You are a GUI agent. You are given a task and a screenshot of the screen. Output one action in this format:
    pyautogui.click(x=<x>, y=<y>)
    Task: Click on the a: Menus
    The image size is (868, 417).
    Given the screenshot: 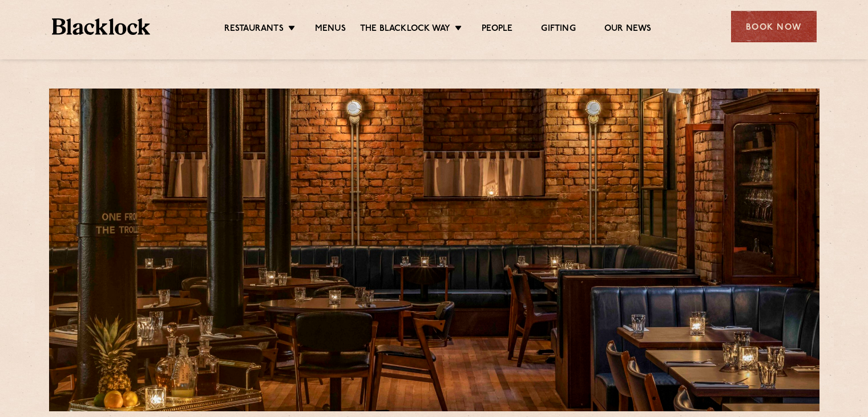 What is the action you would take?
    pyautogui.click(x=330, y=29)
    